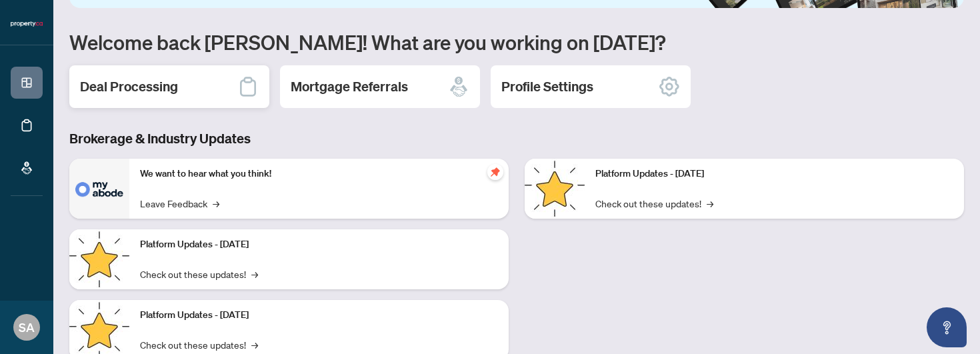 Image resolution: width=980 pixels, height=354 pixels. Describe the element at coordinates (129, 87) in the screenshot. I see `h2: Deal Processing` at that location.